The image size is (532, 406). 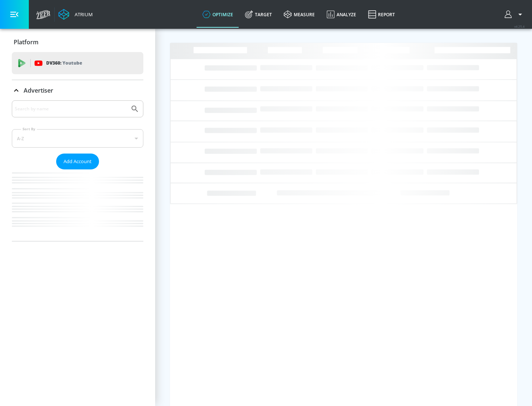 I want to click on span: v 4.25.4, so click(x=519, y=26).